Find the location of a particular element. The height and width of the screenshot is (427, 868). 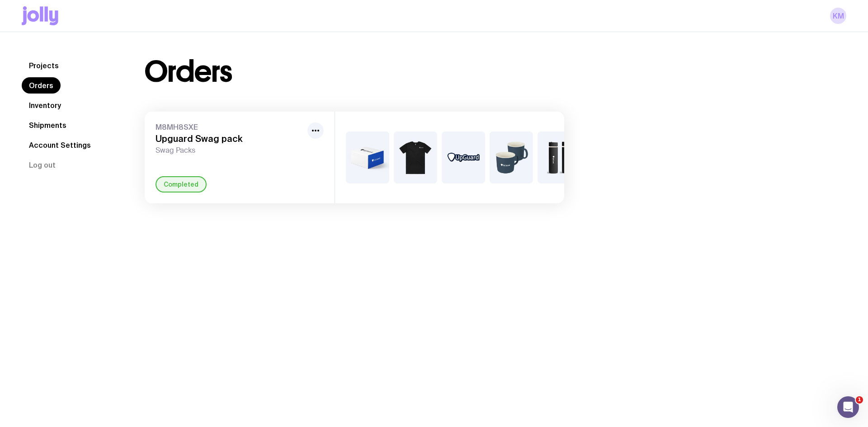

a: Account Settings is located at coordinates (59, 145).